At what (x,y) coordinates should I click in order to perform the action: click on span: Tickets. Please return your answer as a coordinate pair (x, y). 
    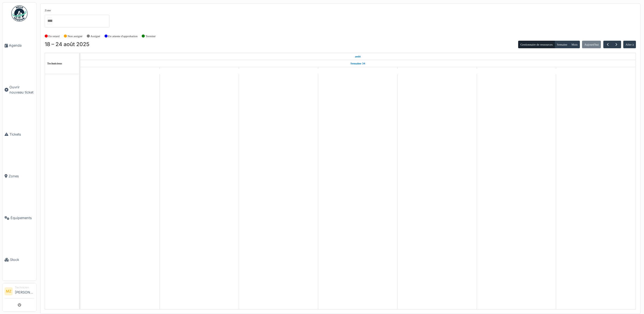
    Looking at the image, I should click on (22, 134).